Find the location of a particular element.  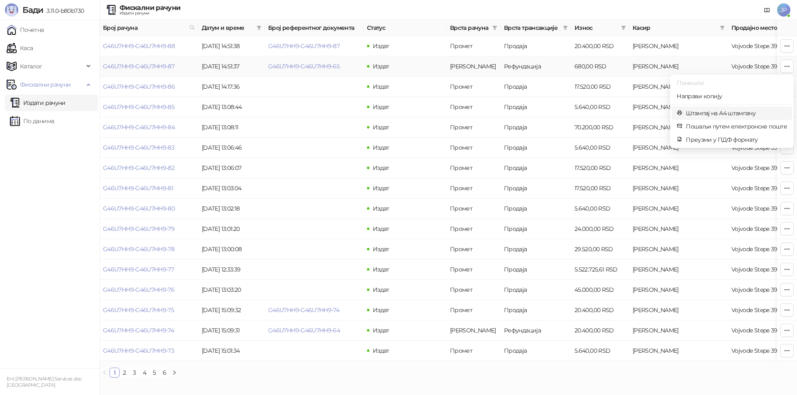

span: right is located at coordinates (174, 373).